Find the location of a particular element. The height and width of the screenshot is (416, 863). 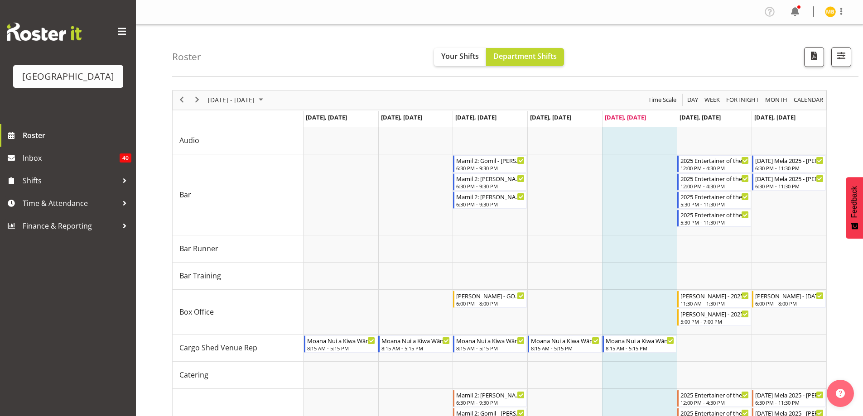

button: Next is located at coordinates (197, 100).